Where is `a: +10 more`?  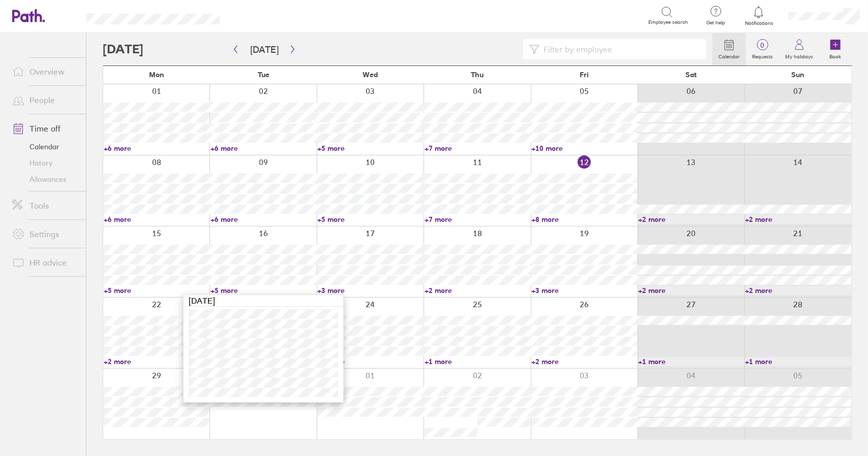
a: +10 more is located at coordinates (584, 148).